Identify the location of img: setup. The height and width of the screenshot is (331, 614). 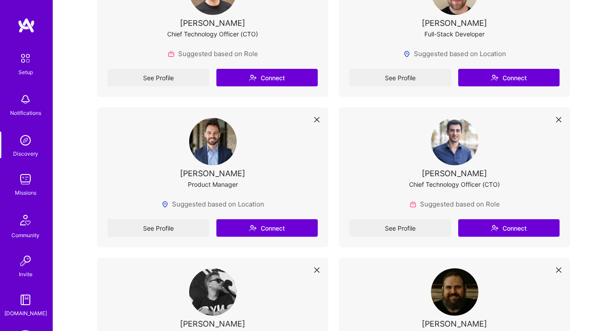
(25, 58).